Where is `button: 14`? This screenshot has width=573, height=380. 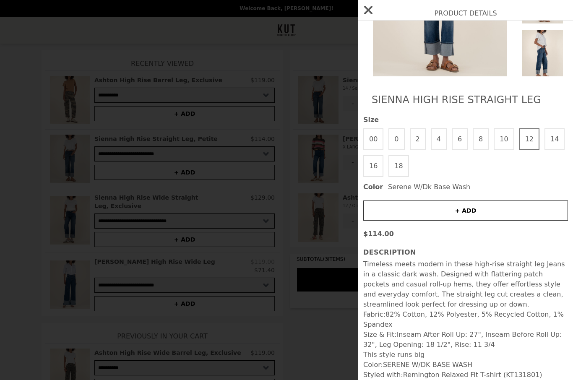 button: 14 is located at coordinates (554, 139).